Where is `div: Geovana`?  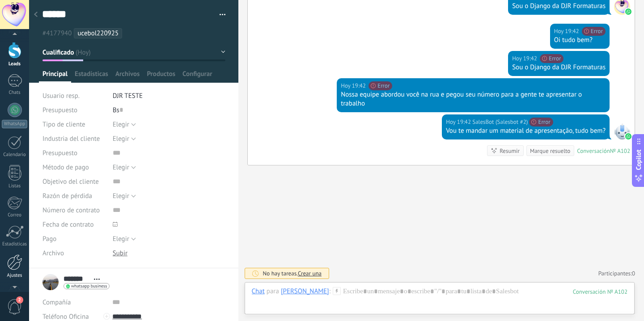 div: Geovana is located at coordinates (305, 291).